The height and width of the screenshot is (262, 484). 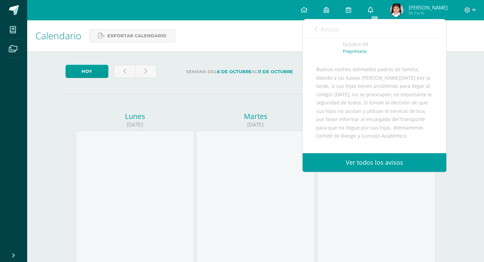 What do you see at coordinates (275, 72) in the screenshot?
I see `strong: 11 de Octubre` at bounding box center [275, 72].